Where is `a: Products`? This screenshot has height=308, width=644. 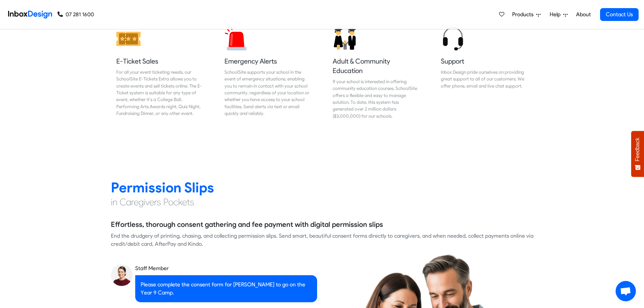 a: Products is located at coordinates (526, 15).